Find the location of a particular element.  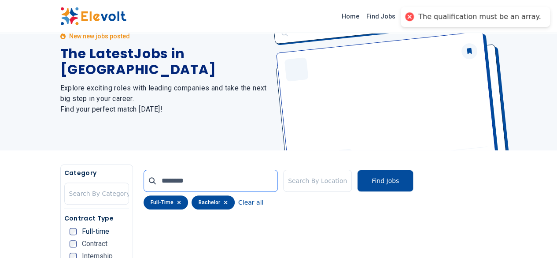

span: Full-time is located at coordinates (96, 231).